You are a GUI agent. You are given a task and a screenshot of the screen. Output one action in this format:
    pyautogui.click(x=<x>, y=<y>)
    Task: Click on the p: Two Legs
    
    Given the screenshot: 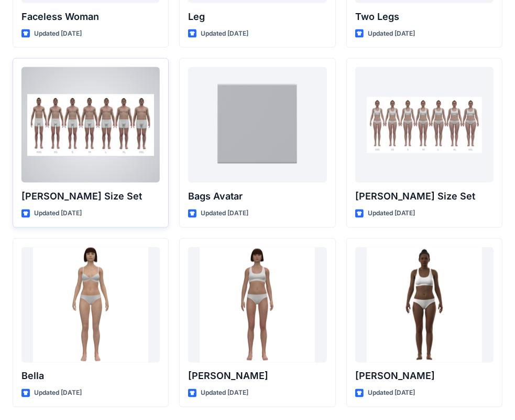 What is the action you would take?
    pyautogui.click(x=425, y=17)
    